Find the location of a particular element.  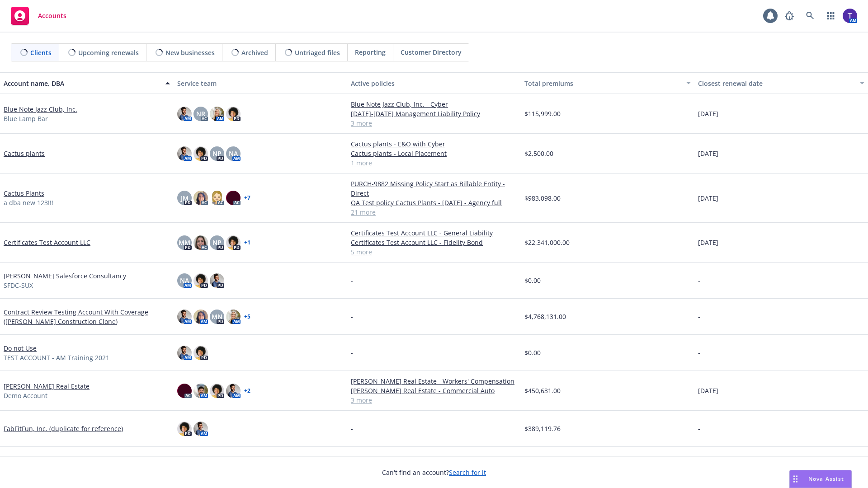

span: Clients is located at coordinates (40, 53).